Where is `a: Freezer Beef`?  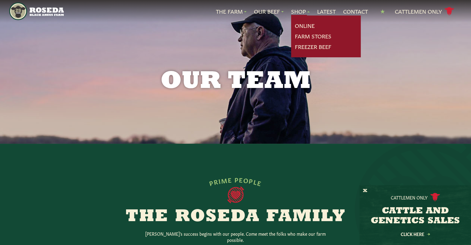
a: Freezer Beef is located at coordinates (313, 47).